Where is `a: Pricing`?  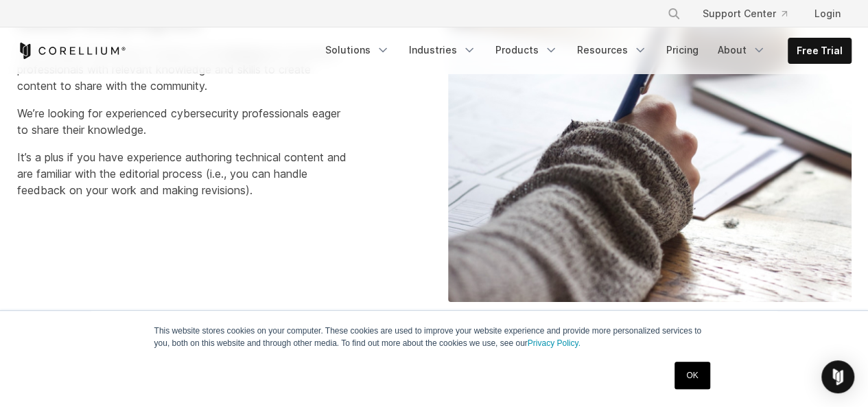 a: Pricing is located at coordinates (682, 50).